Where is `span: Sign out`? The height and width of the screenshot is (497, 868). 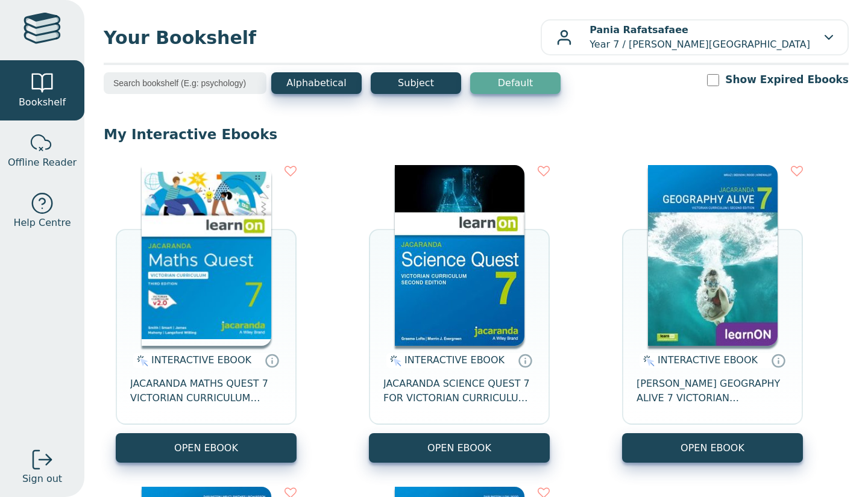 span: Sign out is located at coordinates (42, 479).